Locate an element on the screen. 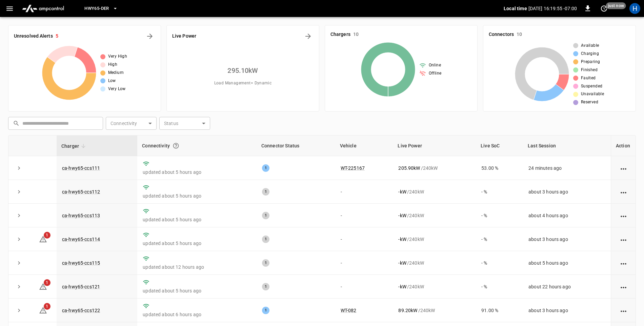  button: set refresh interval is located at coordinates (604, 8).